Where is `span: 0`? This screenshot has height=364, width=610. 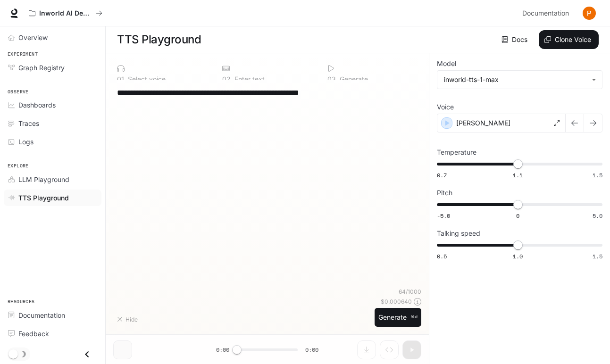
span: 0 is located at coordinates (517, 215).